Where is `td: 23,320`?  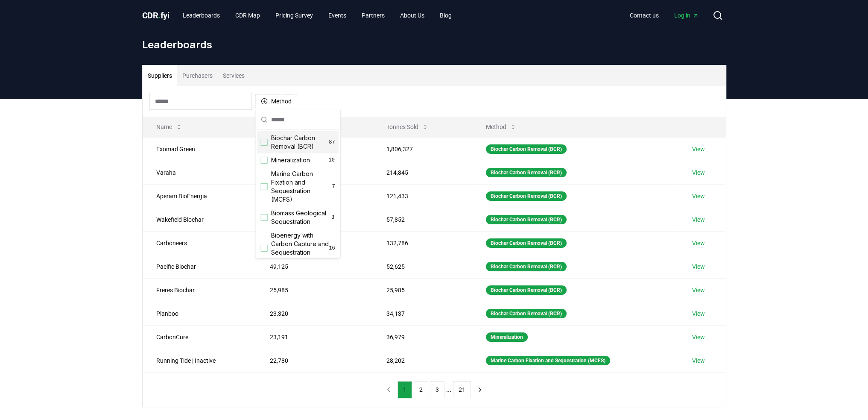
td: 23,320 is located at coordinates (314, 313).